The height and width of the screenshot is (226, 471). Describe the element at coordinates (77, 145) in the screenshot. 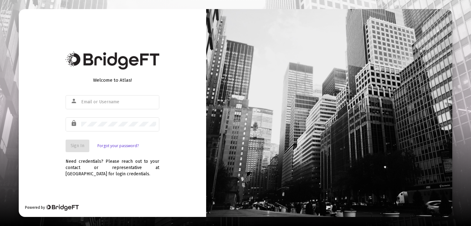

I see `span: Sign In` at that location.